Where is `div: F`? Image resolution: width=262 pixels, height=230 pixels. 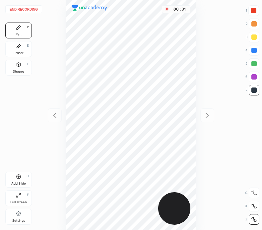
div: F is located at coordinates (28, 195).